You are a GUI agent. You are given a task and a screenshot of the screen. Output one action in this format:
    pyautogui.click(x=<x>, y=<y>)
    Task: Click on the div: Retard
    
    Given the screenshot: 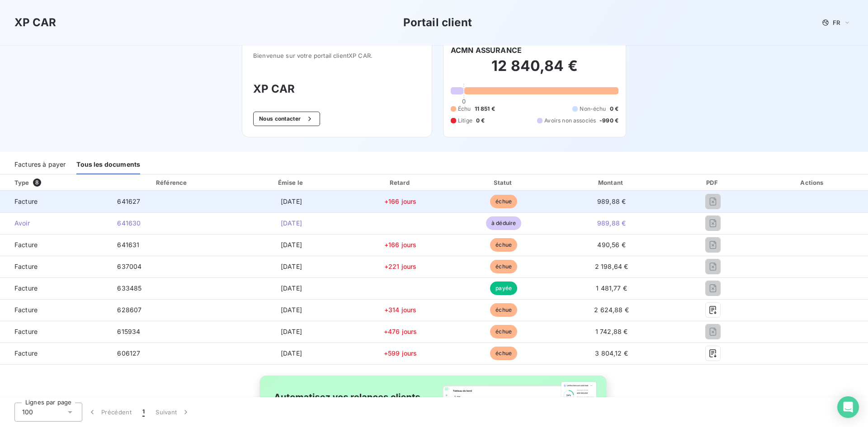 What is the action you would take?
    pyautogui.click(x=400, y=183)
    